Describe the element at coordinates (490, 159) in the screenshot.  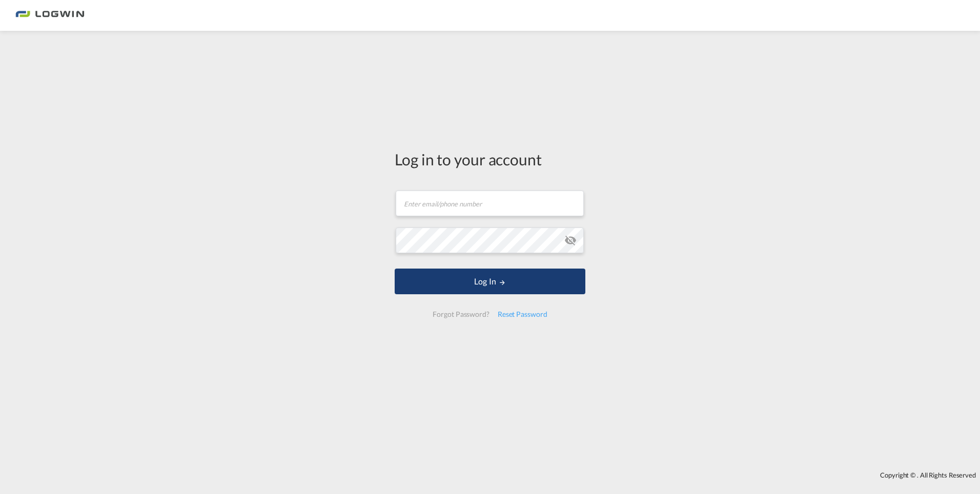
I see `div: Log in to your account` at that location.